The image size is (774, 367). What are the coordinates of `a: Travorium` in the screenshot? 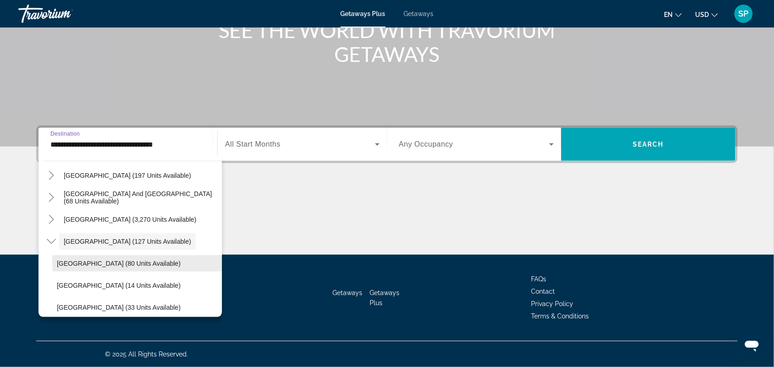 It's located at (64, 14).